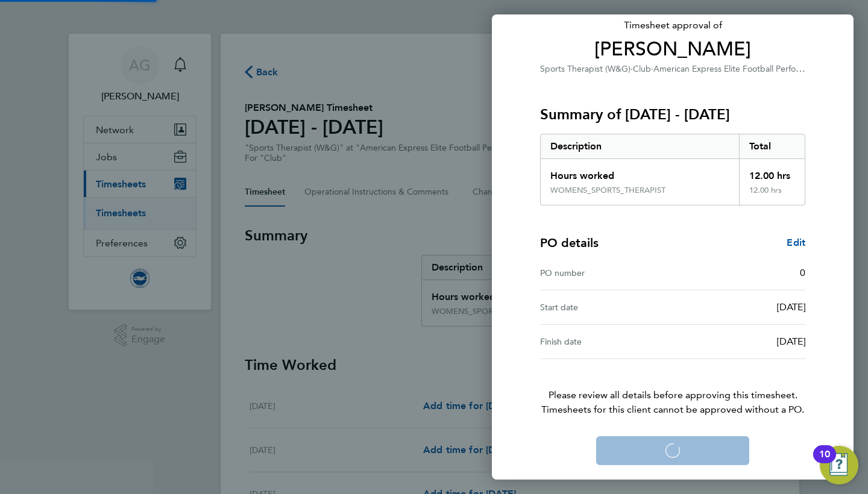 This screenshot has height=494, width=868. What do you see at coordinates (673, 25) in the screenshot?
I see `span: Timesheet approval of` at bounding box center [673, 25].